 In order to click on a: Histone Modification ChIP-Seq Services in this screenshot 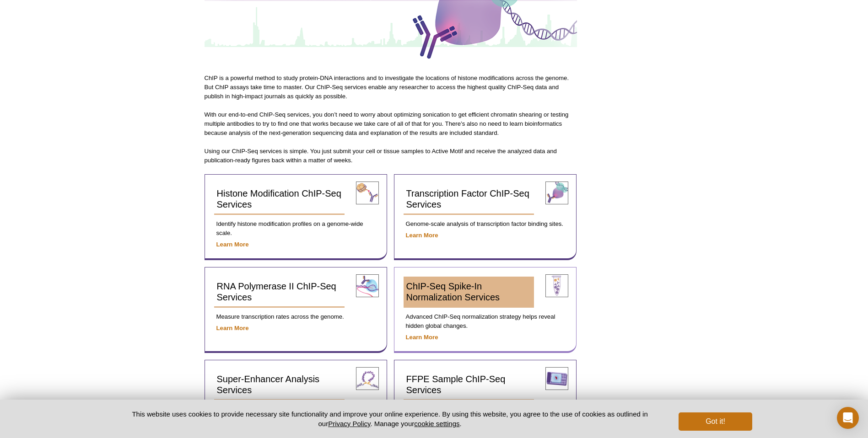, I will do `click(279, 199)`.